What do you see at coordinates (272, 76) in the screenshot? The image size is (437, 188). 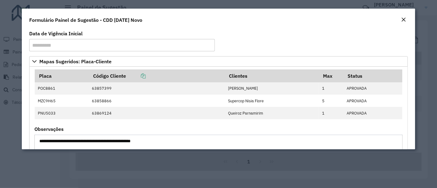 I see `th: Clientes` at bounding box center [272, 76].